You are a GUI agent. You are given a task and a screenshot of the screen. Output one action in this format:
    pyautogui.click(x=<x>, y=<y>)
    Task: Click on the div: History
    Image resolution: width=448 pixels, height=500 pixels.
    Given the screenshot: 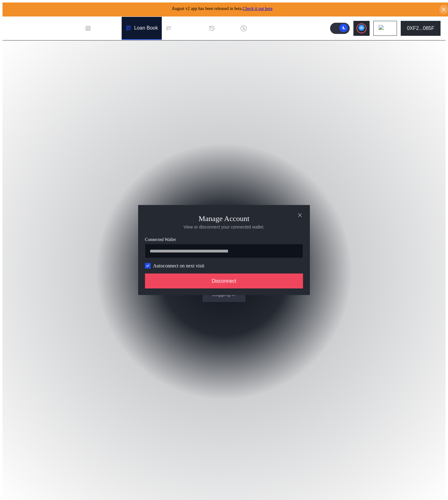 What is the action you would take?
    pyautogui.click(x=225, y=28)
    